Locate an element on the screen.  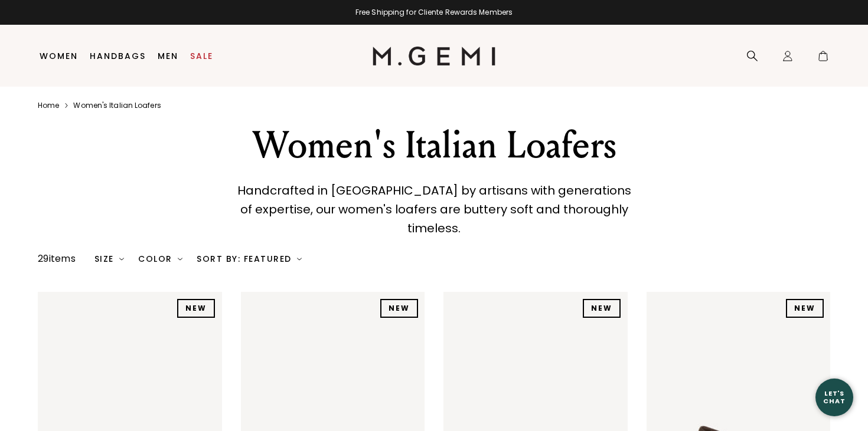
a: Men is located at coordinates (167, 56).